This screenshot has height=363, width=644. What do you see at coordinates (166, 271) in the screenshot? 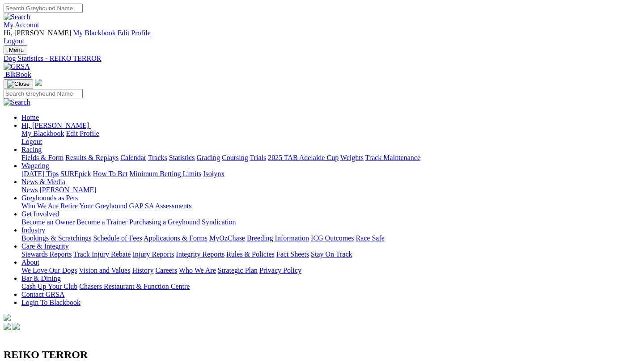
I see `a: Careers` at bounding box center [166, 271].